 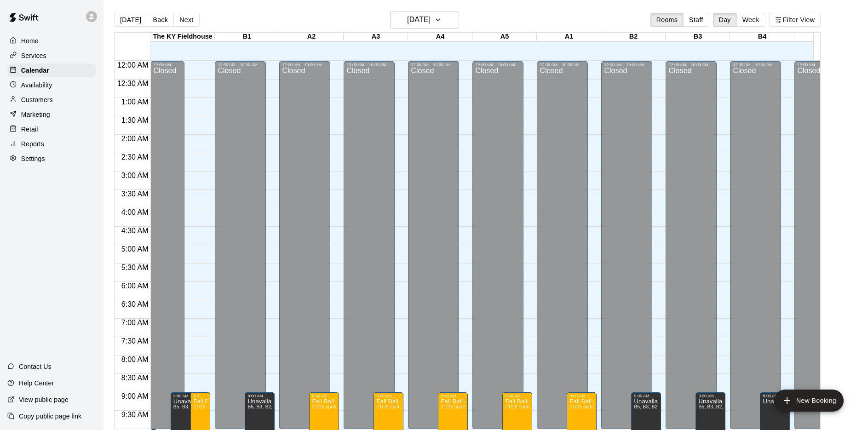 What do you see at coordinates (51, 159) in the screenshot?
I see `a: Settings` at bounding box center [51, 159].